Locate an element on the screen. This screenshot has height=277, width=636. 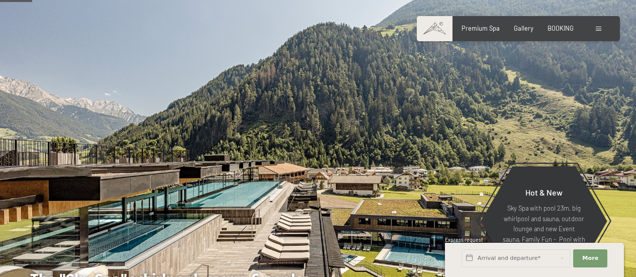
a: Premium Spa is located at coordinates (480, 28).